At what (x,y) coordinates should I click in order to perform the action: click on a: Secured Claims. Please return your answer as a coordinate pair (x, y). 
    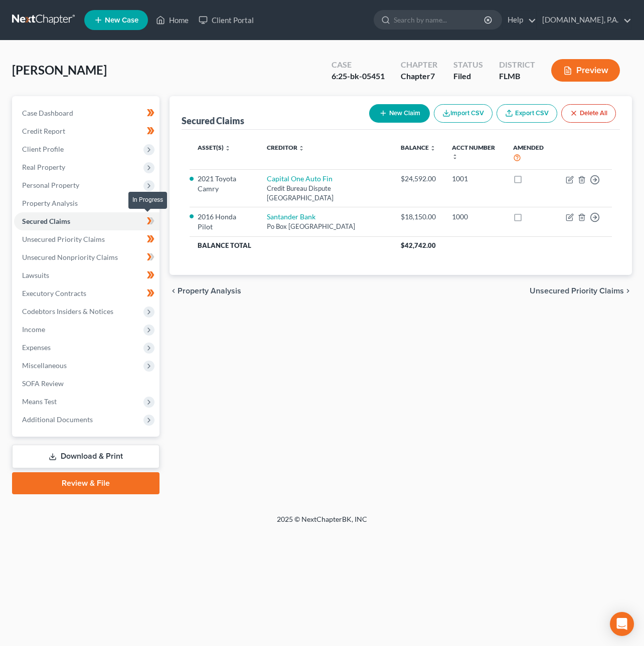
    Looking at the image, I should click on (87, 221).